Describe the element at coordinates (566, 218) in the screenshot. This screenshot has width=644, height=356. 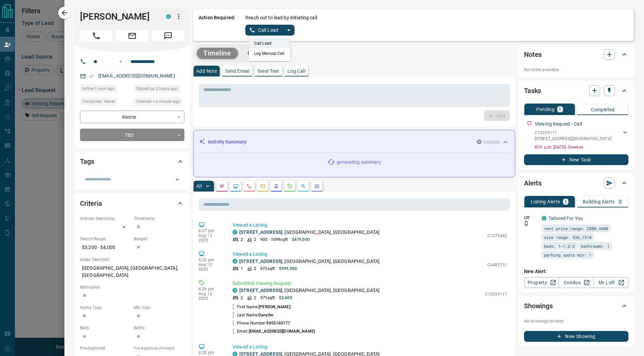
I see `a: Tailored For You` at that location.